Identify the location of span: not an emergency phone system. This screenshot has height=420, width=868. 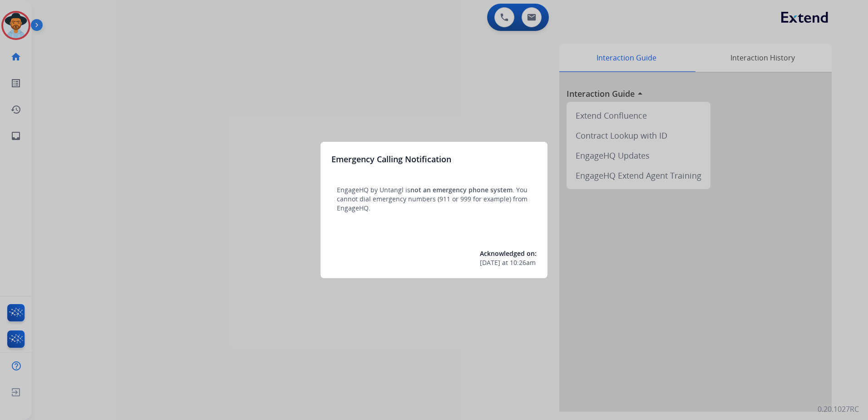
(461, 190).